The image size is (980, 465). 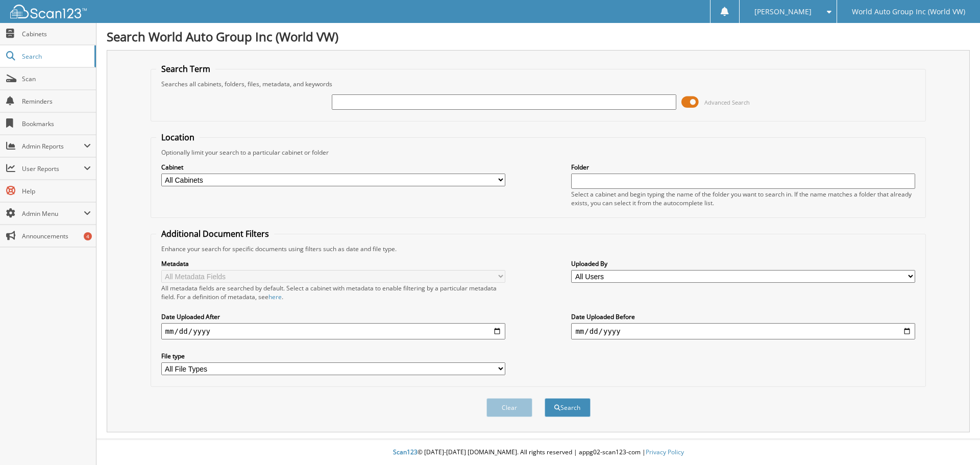 What do you see at coordinates (215, 234) in the screenshot?
I see `legend: Additional Document Filters` at bounding box center [215, 234].